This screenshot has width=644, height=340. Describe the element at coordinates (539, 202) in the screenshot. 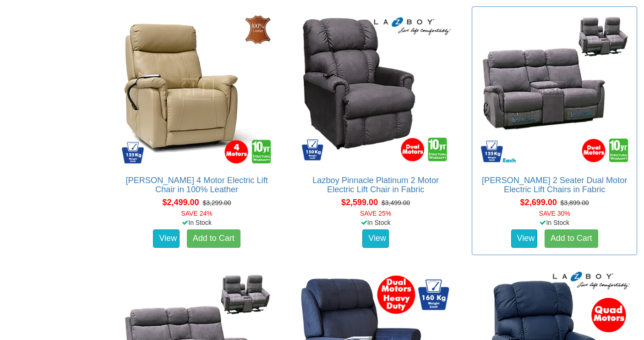

I see `span: $2,699.00` at that location.